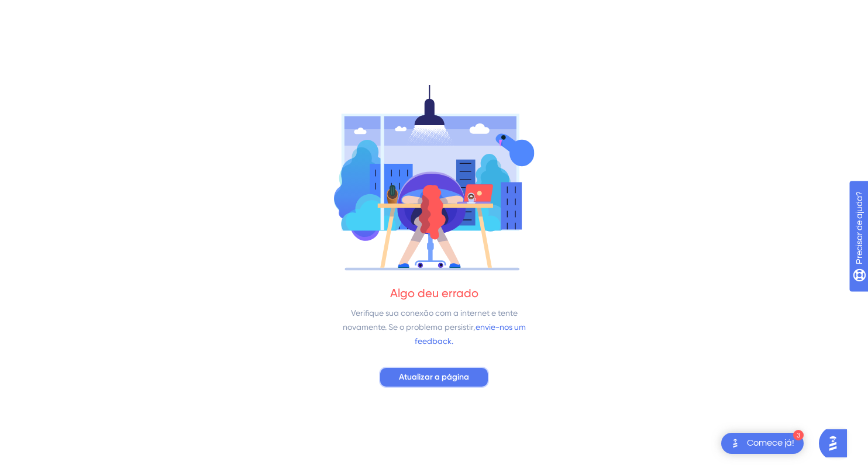 The image size is (868, 472). Describe the element at coordinates (434, 378) in the screenshot. I see `button: Atualizar a página` at that location.